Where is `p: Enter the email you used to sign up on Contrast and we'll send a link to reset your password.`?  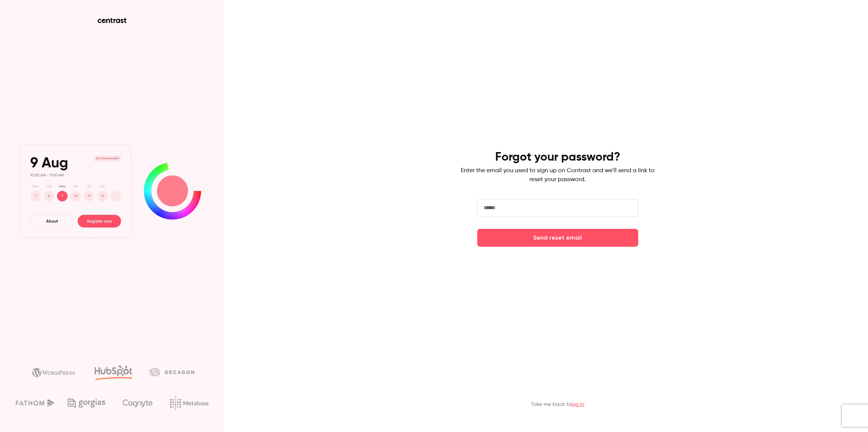
p: Enter the email you used to sign up on Contrast and we'll send a link to reset your password. is located at coordinates (558, 175).